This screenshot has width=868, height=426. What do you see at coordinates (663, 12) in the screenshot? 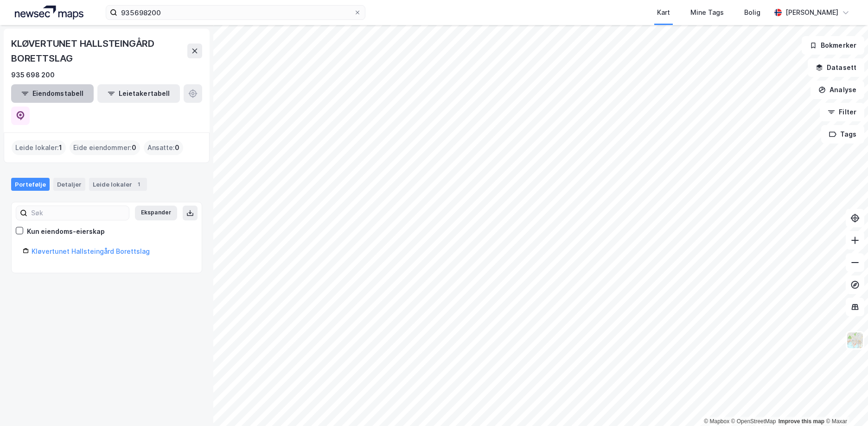
I see `div: Kart` at bounding box center [663, 12].